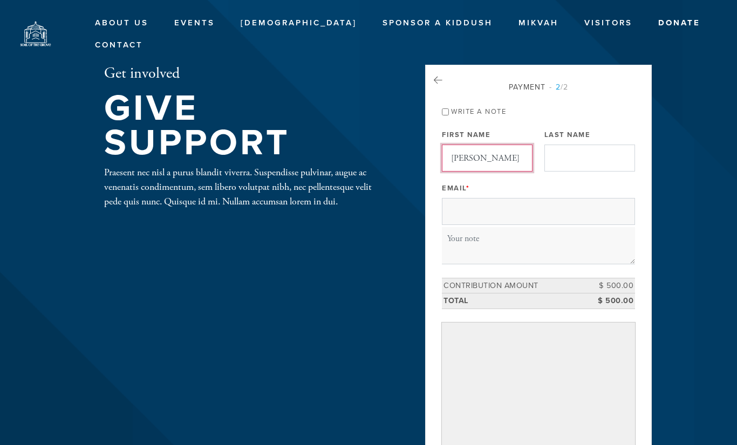 The image size is (737, 445). Describe the element at coordinates (466, 135) in the screenshot. I see `label: First Name` at that location.